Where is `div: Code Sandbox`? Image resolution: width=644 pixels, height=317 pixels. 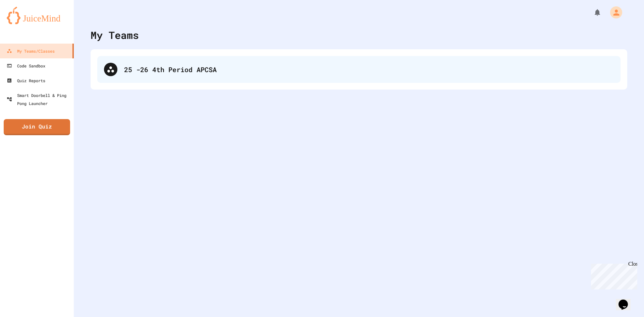
div: Code Sandbox is located at coordinates (26, 66).